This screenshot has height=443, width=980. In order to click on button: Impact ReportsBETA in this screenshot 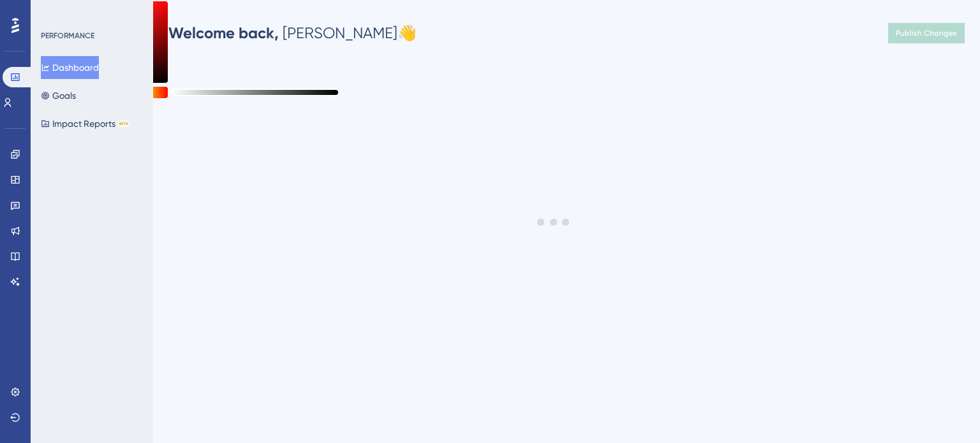, I will do `click(85, 124)`.